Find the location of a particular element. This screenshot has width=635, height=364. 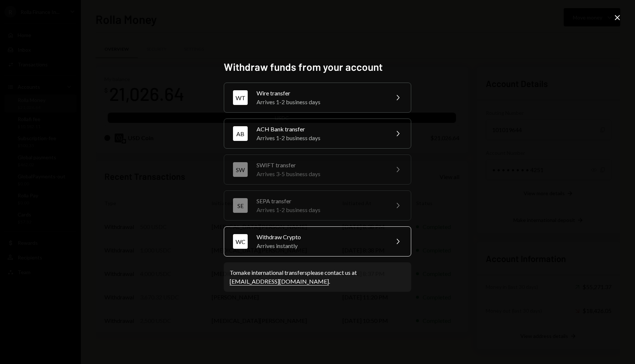

button: ABACH Bank transferArrives 1-2 business days is located at coordinates (317, 133).